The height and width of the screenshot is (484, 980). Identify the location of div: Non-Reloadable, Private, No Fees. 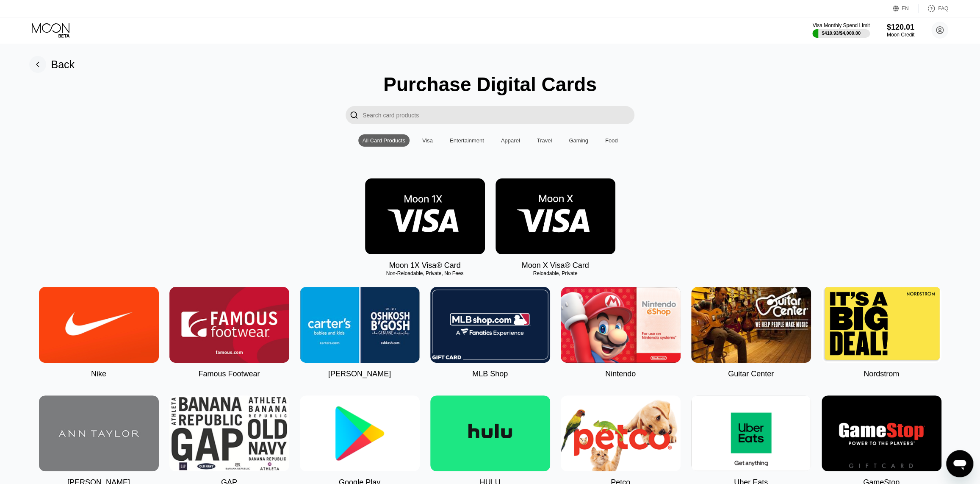
(425, 273).